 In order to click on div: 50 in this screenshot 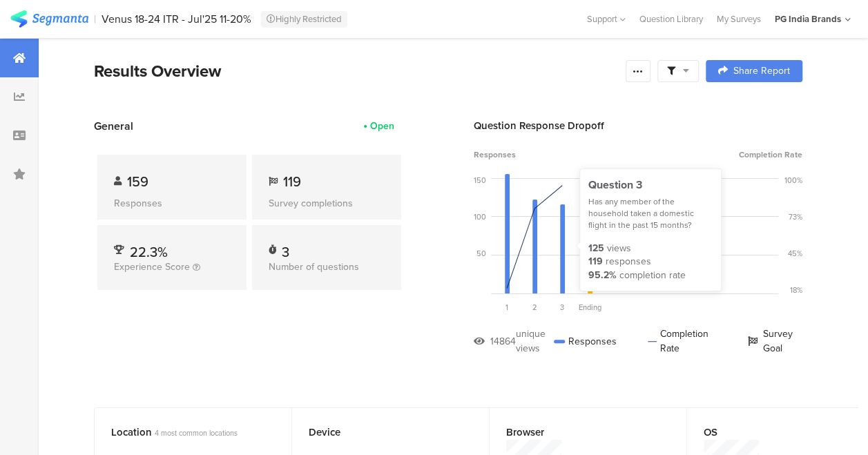, I will do `click(481, 254)`.